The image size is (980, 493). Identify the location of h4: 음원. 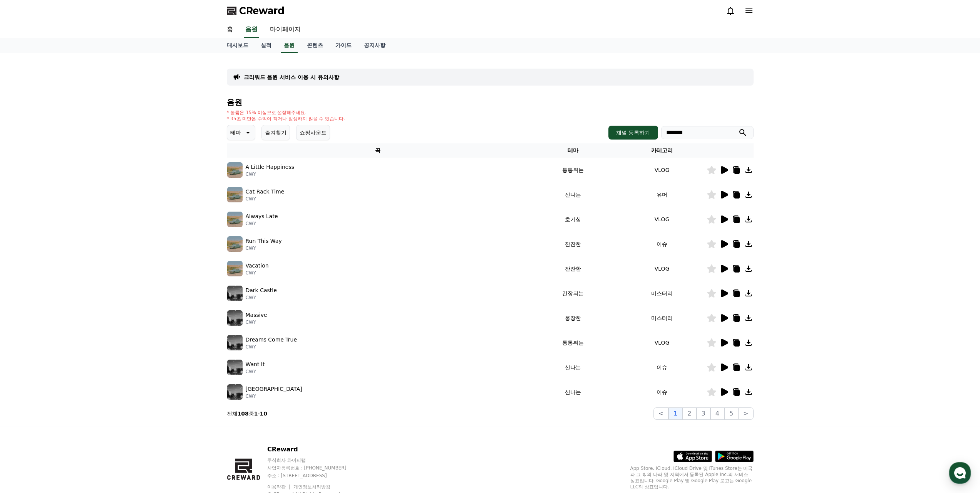
(490, 102).